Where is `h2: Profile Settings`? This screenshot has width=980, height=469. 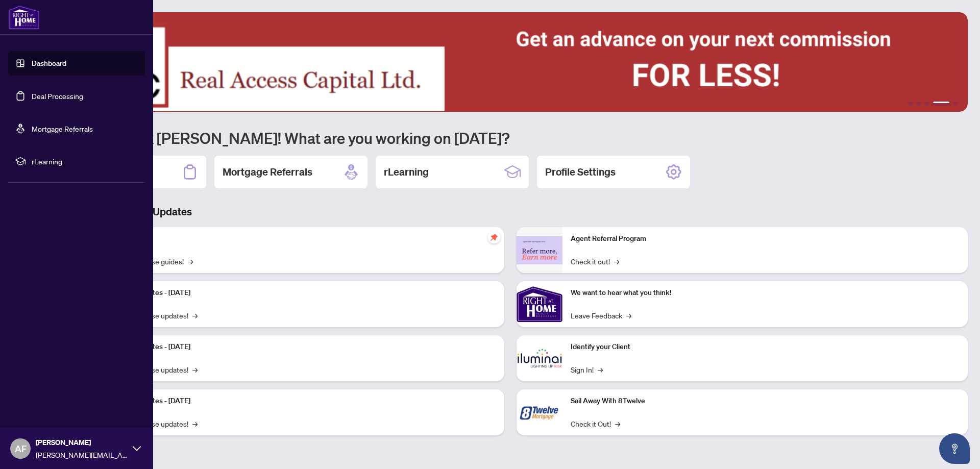
h2: Profile Settings is located at coordinates (580, 172).